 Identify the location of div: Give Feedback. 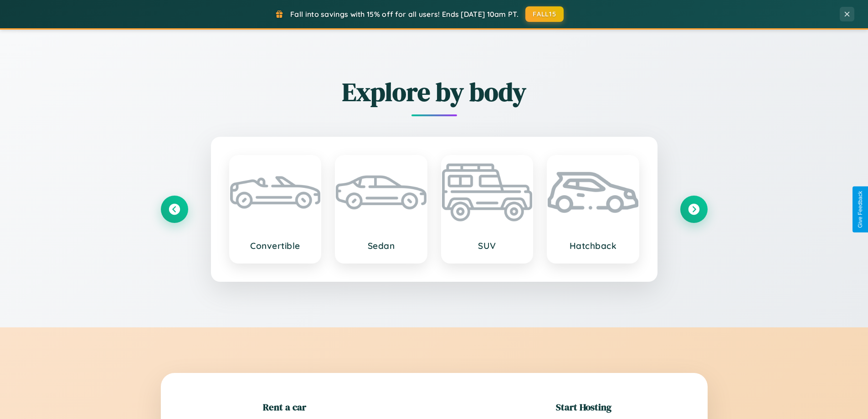
(860, 209).